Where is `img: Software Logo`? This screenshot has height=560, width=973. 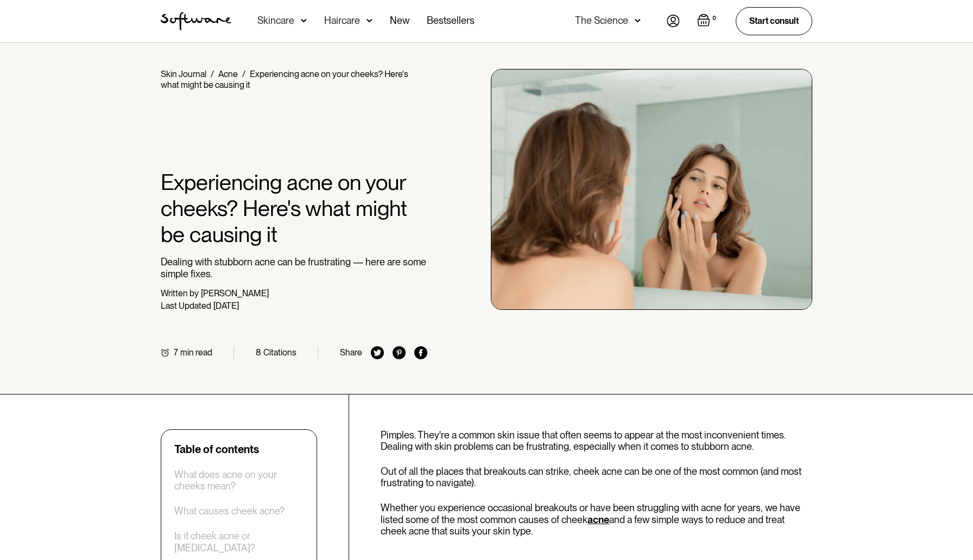 img: Software Logo is located at coordinates (196, 21).